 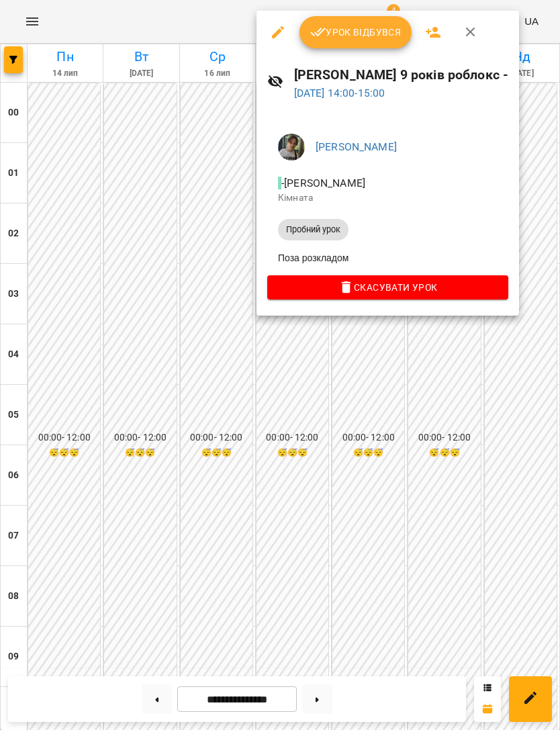 I want to click on span: Скасувати Урок, so click(x=387, y=287).